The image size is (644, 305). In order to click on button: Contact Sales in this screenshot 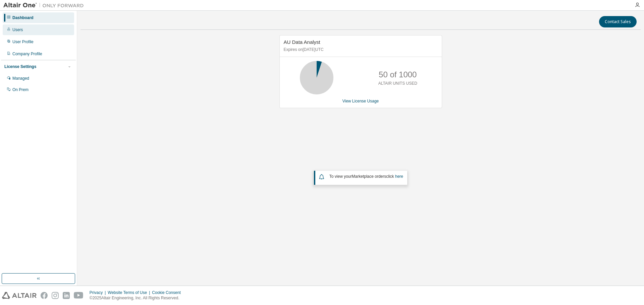, I will do `click(618, 22)`.